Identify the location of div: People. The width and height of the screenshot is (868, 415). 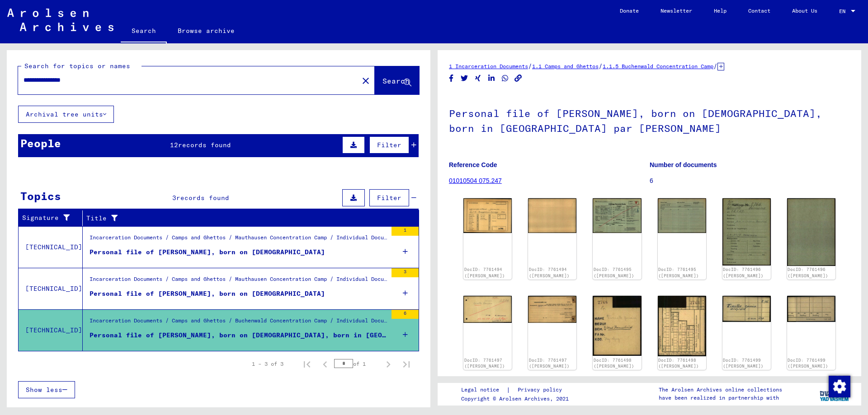
(41, 143).